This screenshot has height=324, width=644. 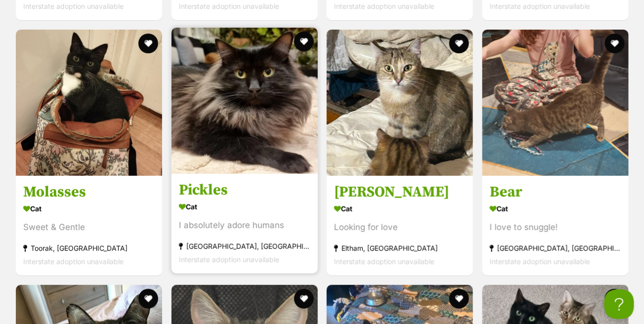 I want to click on img: Bear, so click(x=556, y=103).